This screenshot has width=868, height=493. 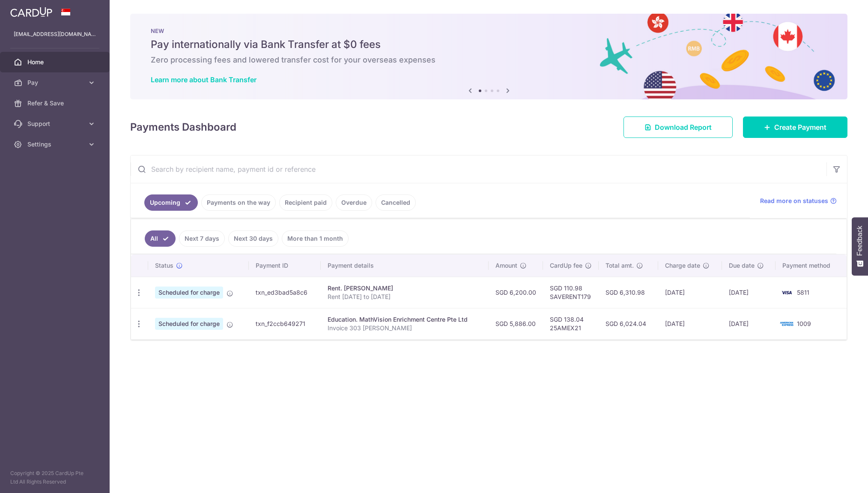 What do you see at coordinates (285, 324) in the screenshot?
I see `td: txn_f2ccb649271` at bounding box center [285, 324].